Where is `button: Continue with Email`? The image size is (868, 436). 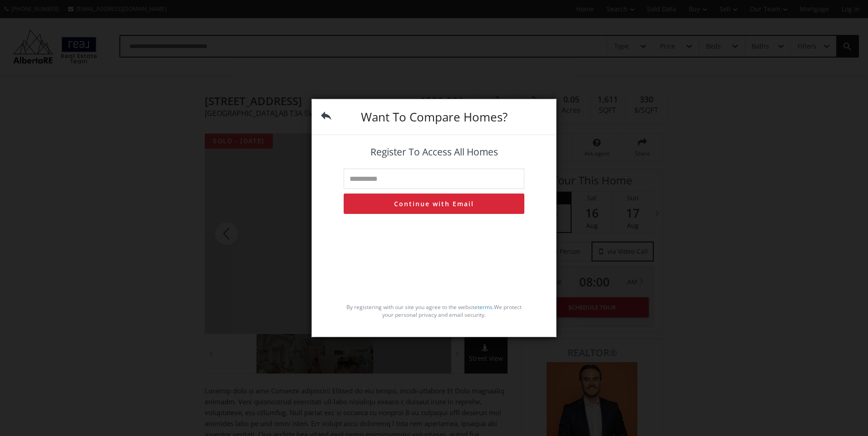
button: Continue with Email is located at coordinates (434, 204).